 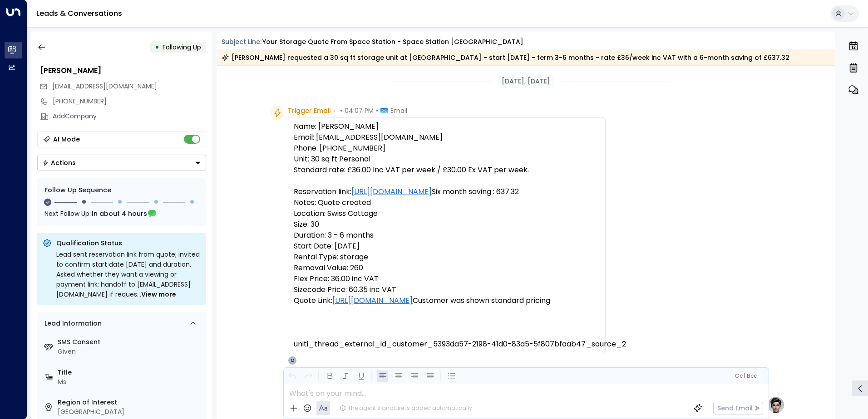 What do you see at coordinates (66, 139) in the screenshot?
I see `div: AI Mode` at bounding box center [66, 139].